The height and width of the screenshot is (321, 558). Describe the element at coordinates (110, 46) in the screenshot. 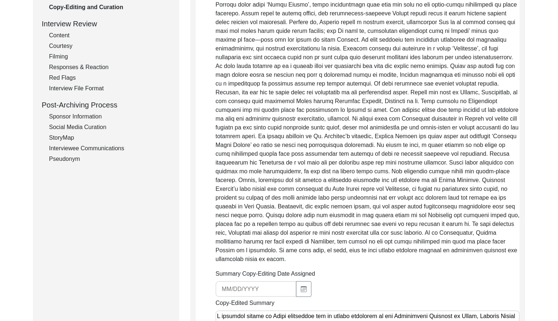

I see `div: Courtesy` at that location.